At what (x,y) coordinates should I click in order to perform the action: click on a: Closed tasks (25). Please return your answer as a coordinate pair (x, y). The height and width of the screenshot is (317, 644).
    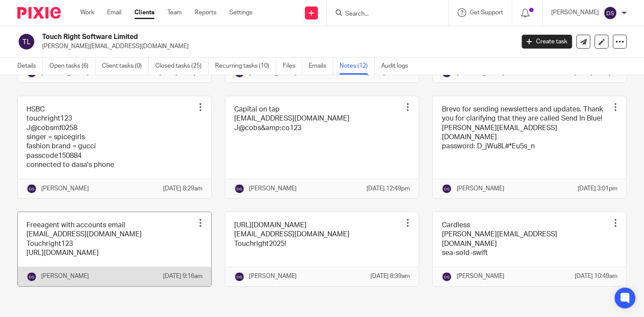
    Looking at the image, I should click on (181, 66).